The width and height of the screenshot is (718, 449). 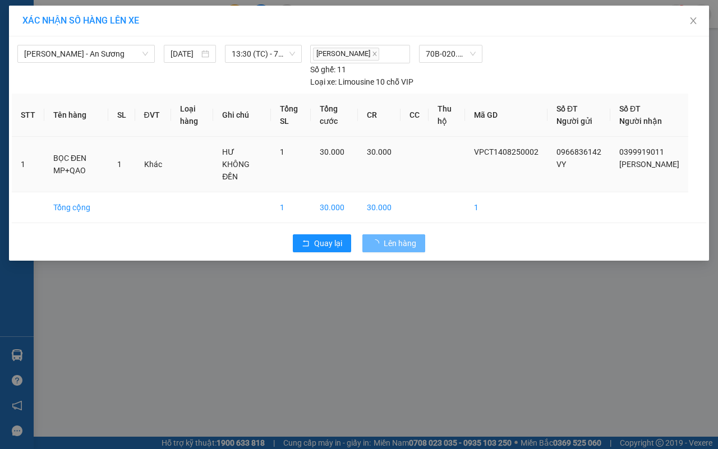 What do you see at coordinates (81, 20) in the screenshot?
I see `span: XÁC NHẬN SỐ HÀNG LÊN XE` at bounding box center [81, 20].